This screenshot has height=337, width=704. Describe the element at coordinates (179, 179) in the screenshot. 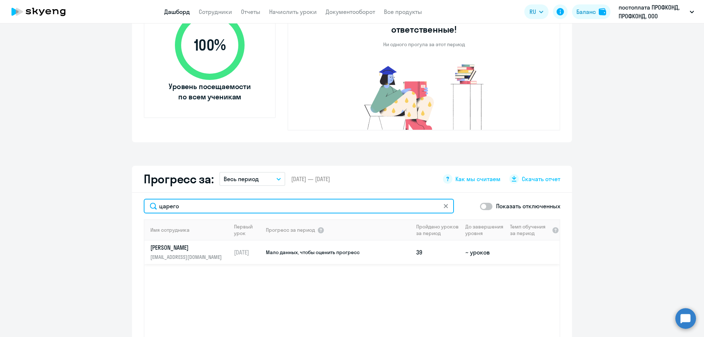

I see `h2: Прогресс за:` at that location.